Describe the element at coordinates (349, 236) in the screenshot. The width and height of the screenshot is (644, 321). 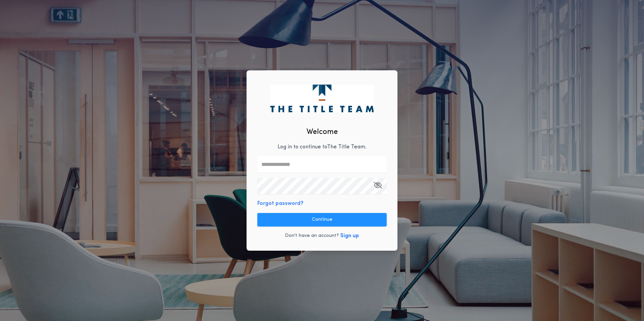
I see `button: Sign up` at that location.